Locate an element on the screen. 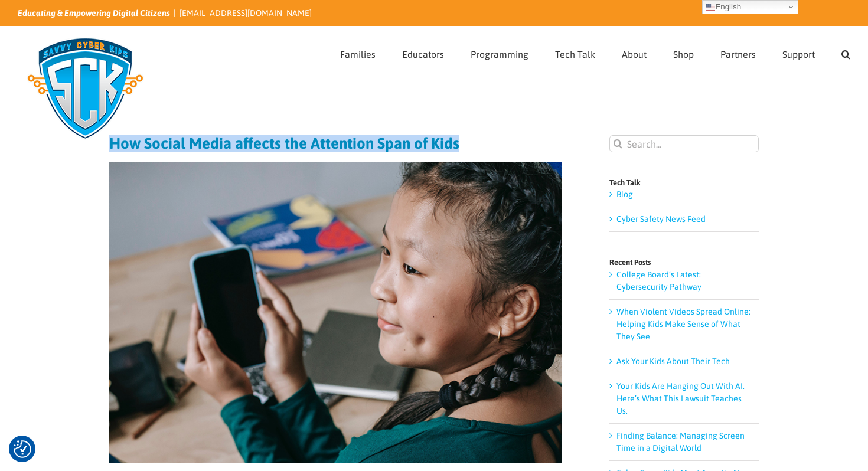 The image size is (868, 471). span: Programming is located at coordinates (500, 54).